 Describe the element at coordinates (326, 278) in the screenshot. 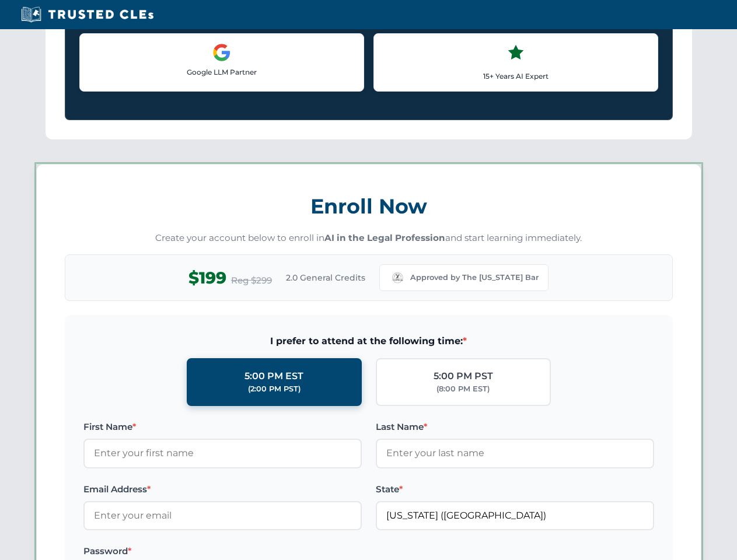

I see `span: 2.0 General Credits` at that location.